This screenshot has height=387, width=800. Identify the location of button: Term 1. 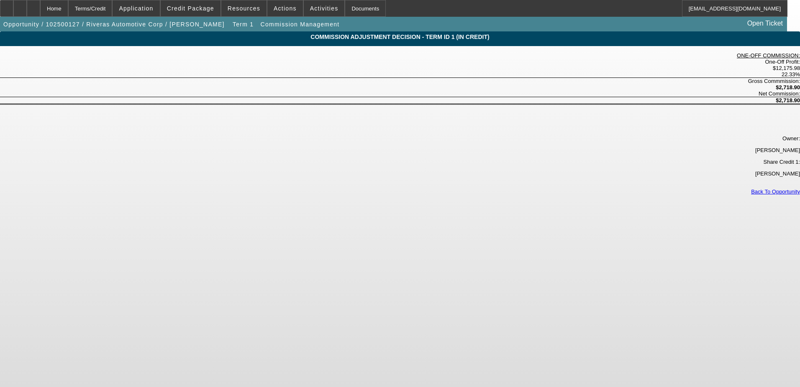
(243, 24).